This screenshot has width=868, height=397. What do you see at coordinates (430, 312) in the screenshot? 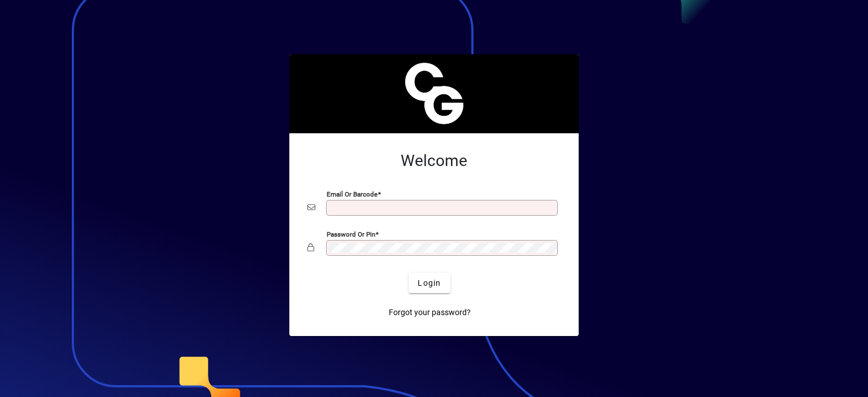
I see `a: Forgot your password?` at bounding box center [430, 312].